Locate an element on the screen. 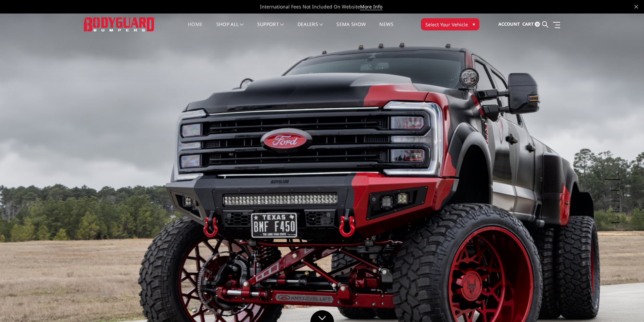 Image resolution: width=644 pixels, height=322 pixels. a: Account is located at coordinates (510, 25).